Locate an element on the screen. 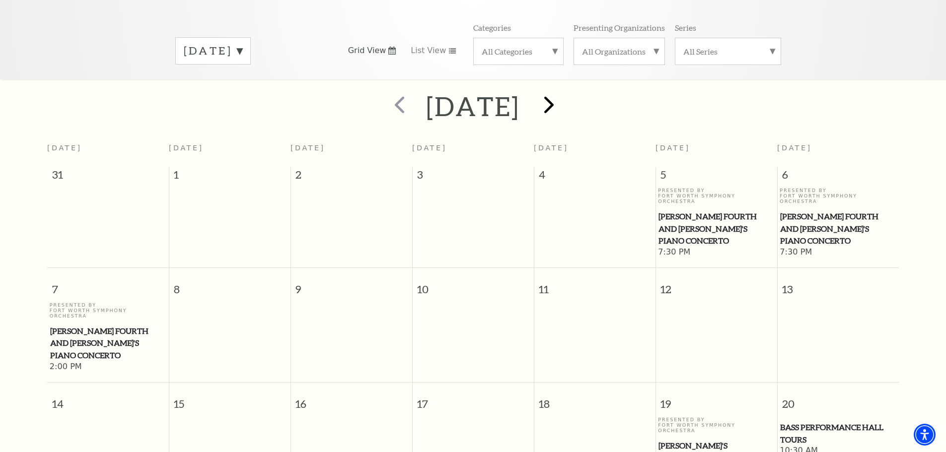 The width and height of the screenshot is (946, 452). span: 9 is located at coordinates (352, 285).